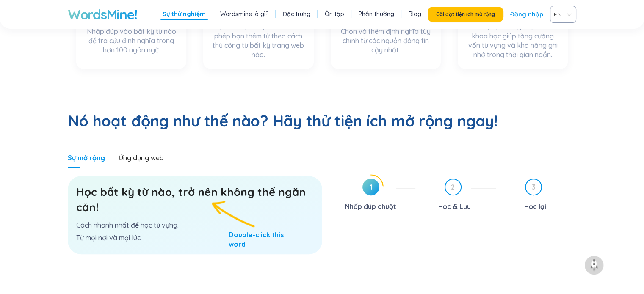 The image size is (644, 294). Describe the element at coordinates (562, 14) in the screenshot. I see `span: VIE` at that location.